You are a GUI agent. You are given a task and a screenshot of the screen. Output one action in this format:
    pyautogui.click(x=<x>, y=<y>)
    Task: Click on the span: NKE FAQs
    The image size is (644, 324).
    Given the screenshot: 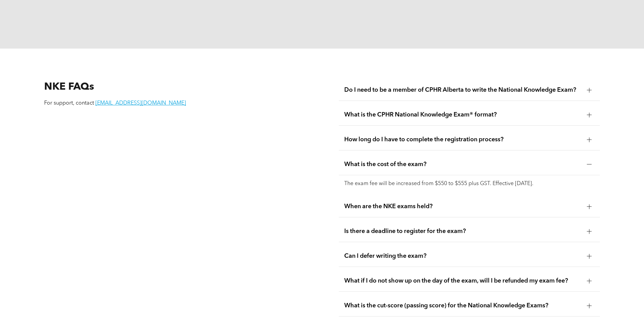 What is the action you would take?
    pyautogui.click(x=69, y=87)
    